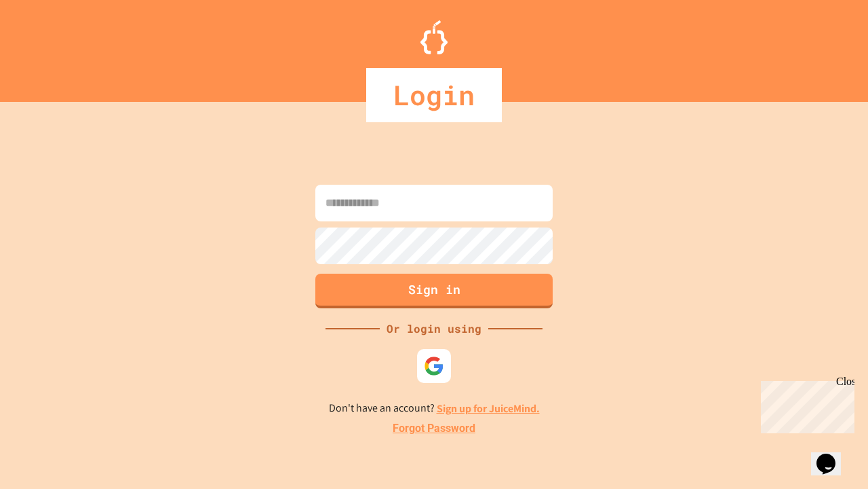 The height and width of the screenshot is (489, 868). What do you see at coordinates (489, 408) in the screenshot?
I see `a: Sign up for JuiceMind.` at bounding box center [489, 408].